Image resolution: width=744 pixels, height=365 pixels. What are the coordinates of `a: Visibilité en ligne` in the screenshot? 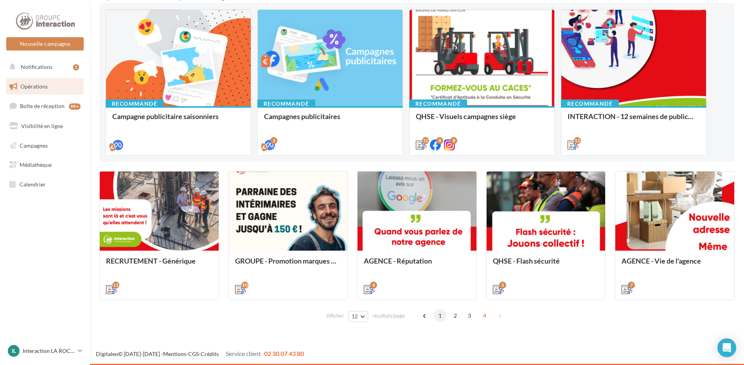 It's located at (45, 126).